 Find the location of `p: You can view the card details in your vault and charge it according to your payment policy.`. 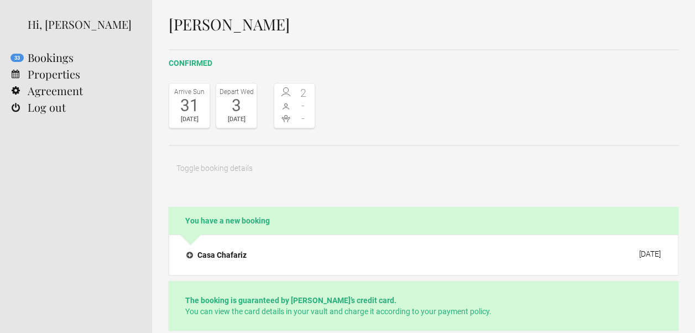

p: You can view the card details in your vault and charge it according to your payment policy. is located at coordinates (423, 306).